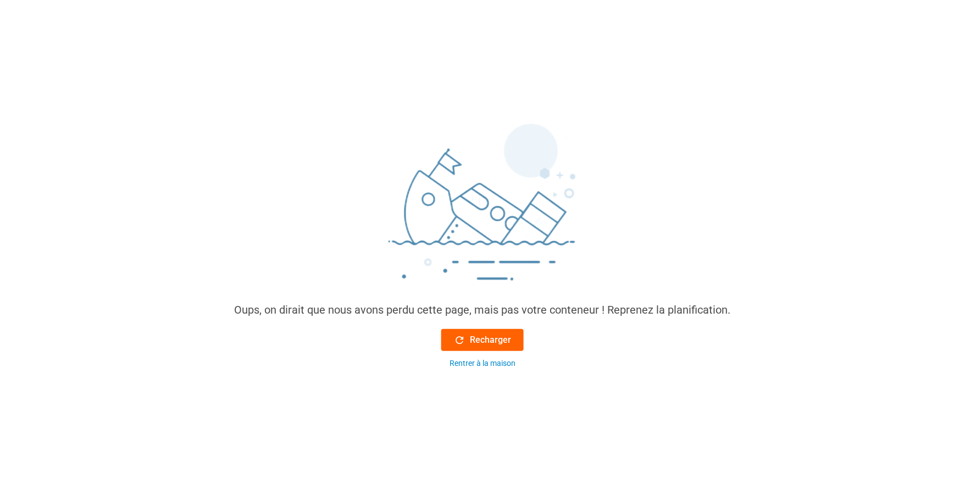  What do you see at coordinates (483, 340) in the screenshot?
I see `button: Recharger` at bounding box center [483, 340].